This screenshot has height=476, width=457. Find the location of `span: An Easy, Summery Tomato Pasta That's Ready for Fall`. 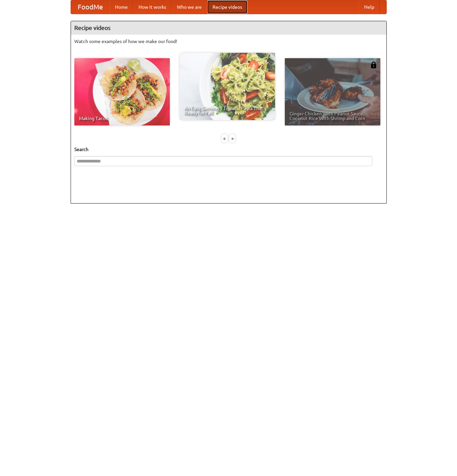

span: An Easy, Summery Tomato Pasta That's Ready for Fall is located at coordinates (227, 111).